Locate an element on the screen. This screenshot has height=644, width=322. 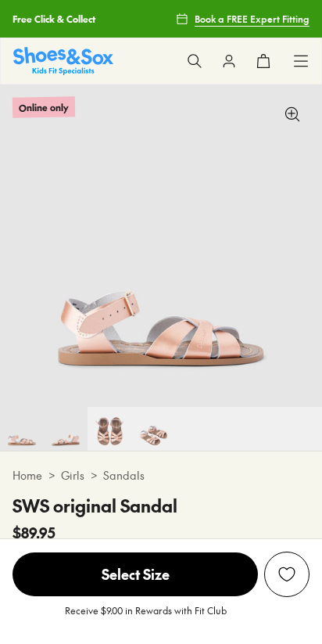
a: Girls is located at coordinates (73, 475).